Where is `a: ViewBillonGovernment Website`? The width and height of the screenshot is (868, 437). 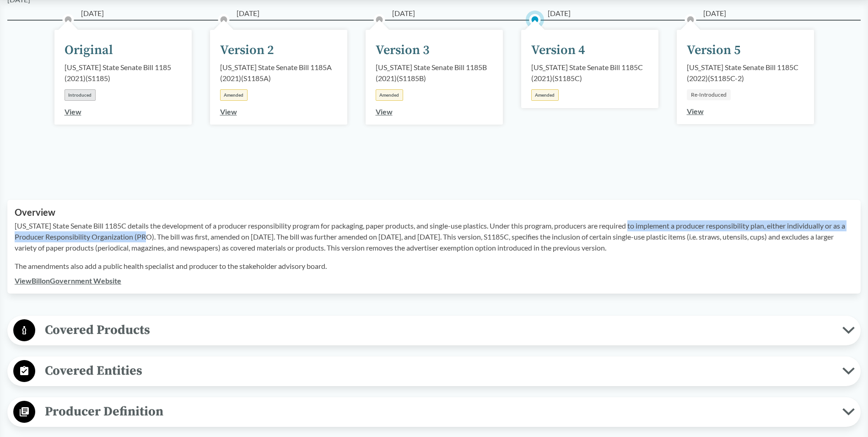
a: ViewBillonGovernment Website is located at coordinates (68, 281).